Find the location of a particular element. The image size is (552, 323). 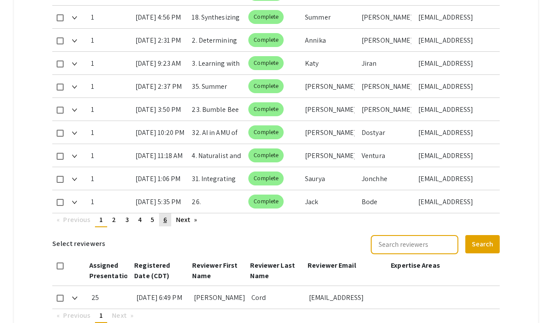

div: Dostyar is located at coordinates (386, 132).